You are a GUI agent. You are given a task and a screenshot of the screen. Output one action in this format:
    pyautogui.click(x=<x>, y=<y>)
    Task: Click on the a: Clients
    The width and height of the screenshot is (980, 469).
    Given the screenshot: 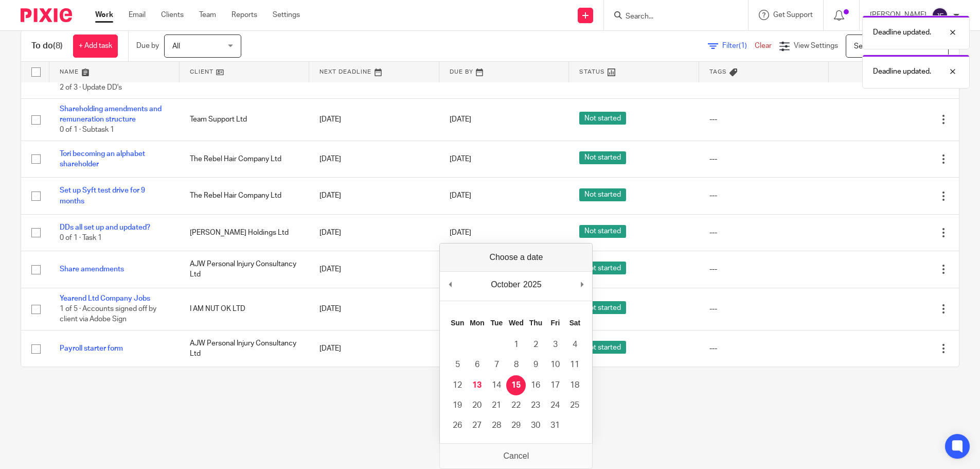 What is the action you would take?
    pyautogui.click(x=172, y=15)
    